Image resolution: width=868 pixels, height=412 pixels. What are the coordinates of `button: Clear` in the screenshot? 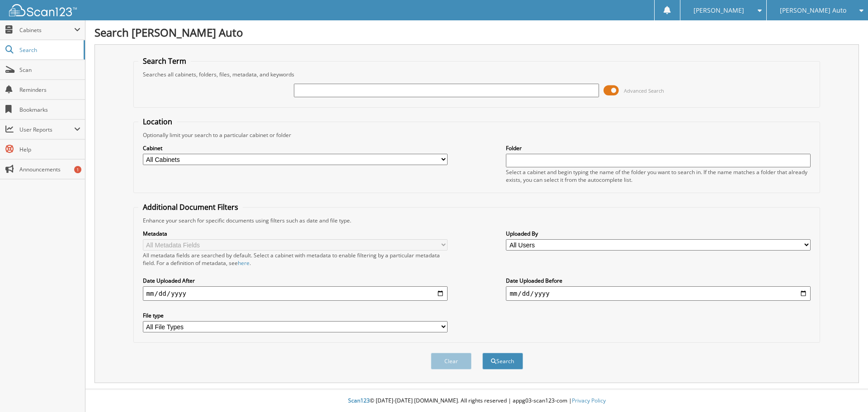 It's located at (451, 361).